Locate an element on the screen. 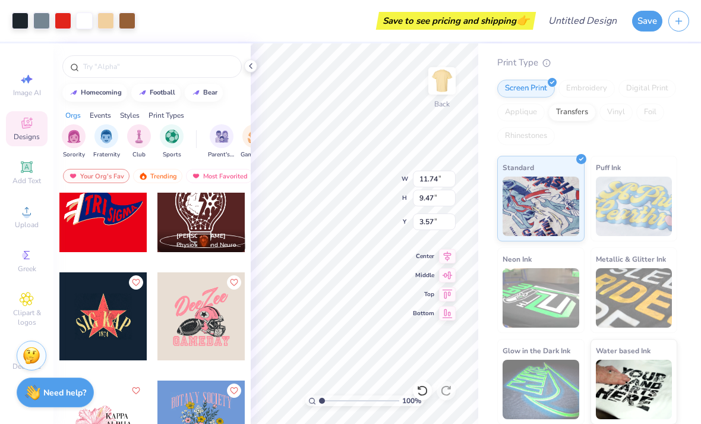 This screenshot has height=424, width=701. span: Bottom is located at coordinates (424, 313).